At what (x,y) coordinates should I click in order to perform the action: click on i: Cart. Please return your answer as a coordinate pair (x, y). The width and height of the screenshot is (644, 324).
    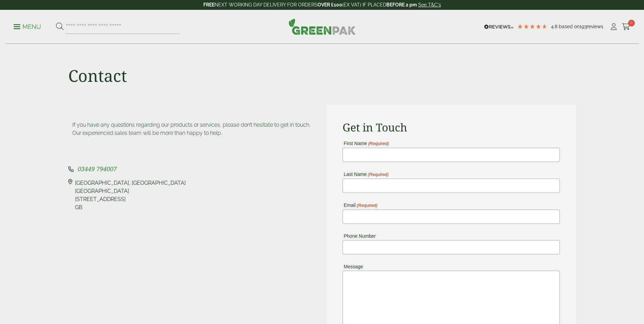
    Looking at the image, I should click on (626, 27).